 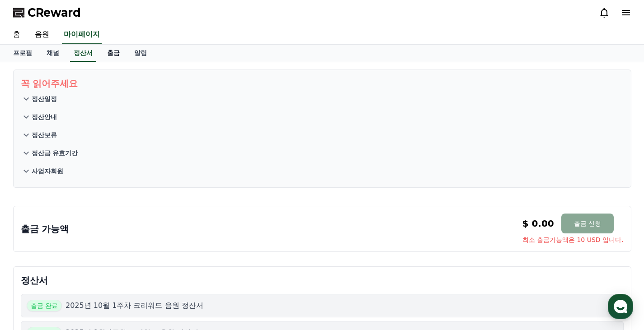 What do you see at coordinates (135, 306) in the screenshot?
I see `p: 2025년 10월 1주차 크리워드 음원 정산서` at bounding box center [135, 306].